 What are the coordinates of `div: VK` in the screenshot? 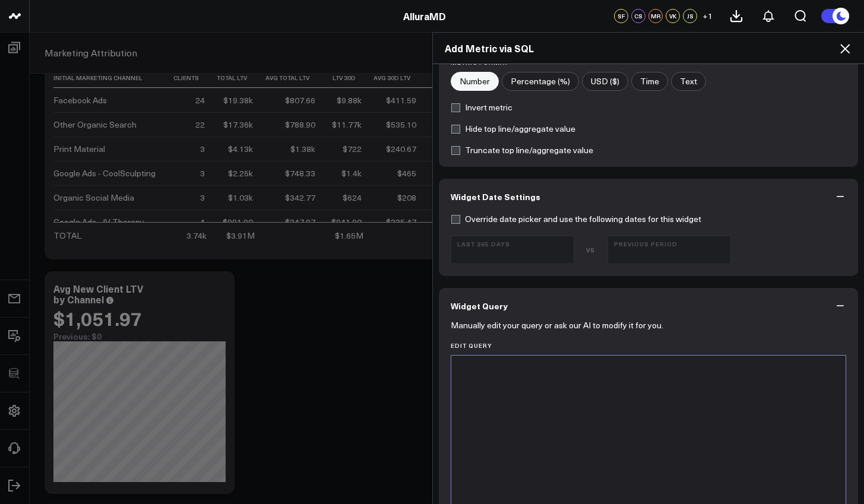 It's located at (673, 16).